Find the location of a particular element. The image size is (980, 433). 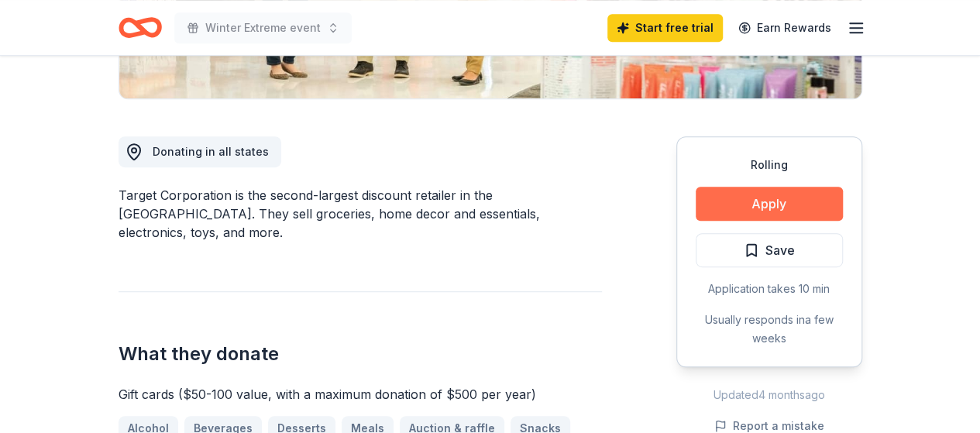

button: Save is located at coordinates (769, 250).